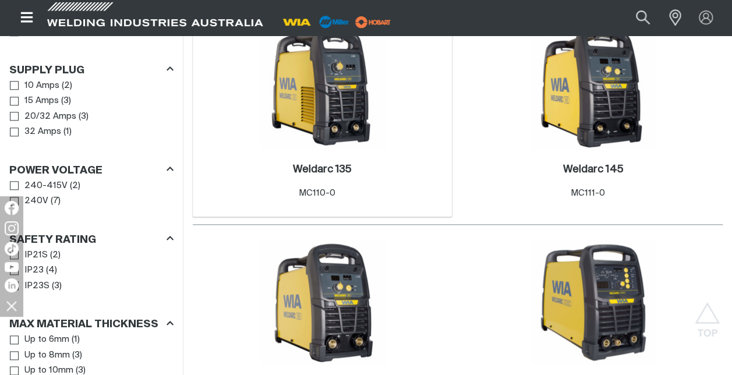 This screenshot has height=375, width=732. What do you see at coordinates (36, 201) in the screenshot?
I see `span: 240V` at bounding box center [36, 201].